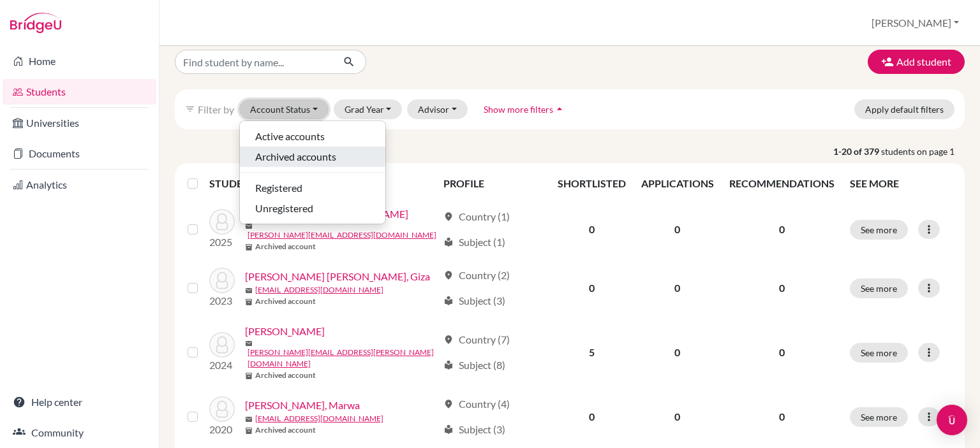  What do you see at coordinates (79, 154) in the screenshot?
I see `a: Documents` at bounding box center [79, 154].